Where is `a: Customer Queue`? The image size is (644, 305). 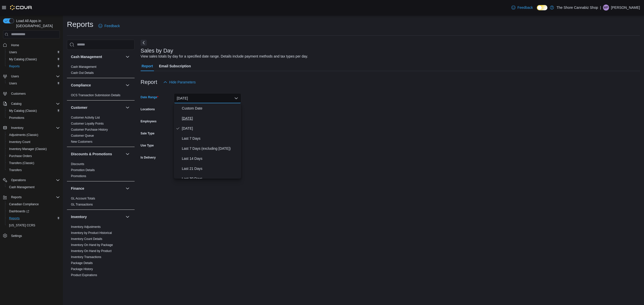
a: Customer Queue is located at coordinates (82, 135).